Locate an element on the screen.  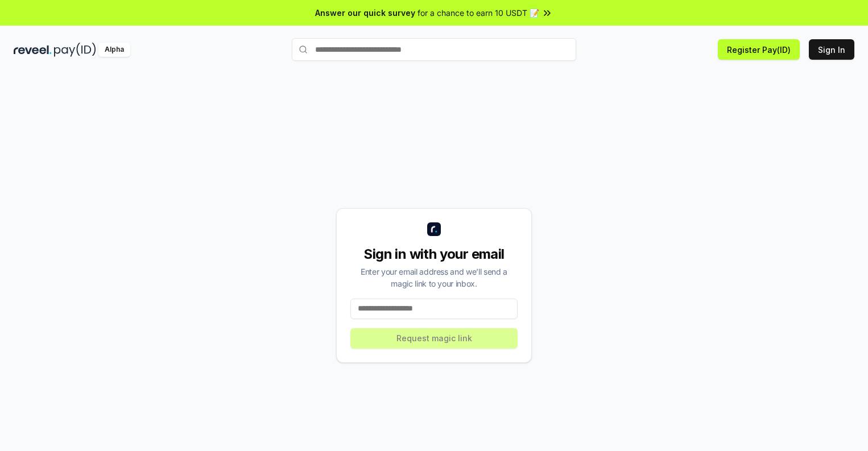
span: Answer our quick survey is located at coordinates (366, 13).